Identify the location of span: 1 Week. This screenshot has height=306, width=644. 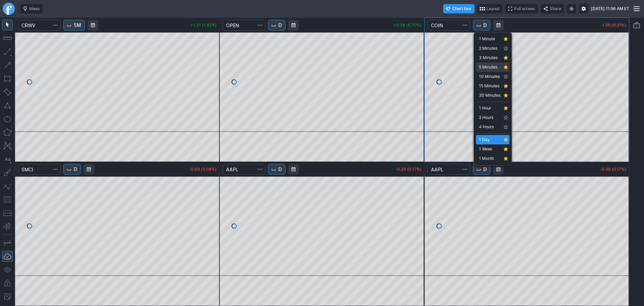
(489, 149).